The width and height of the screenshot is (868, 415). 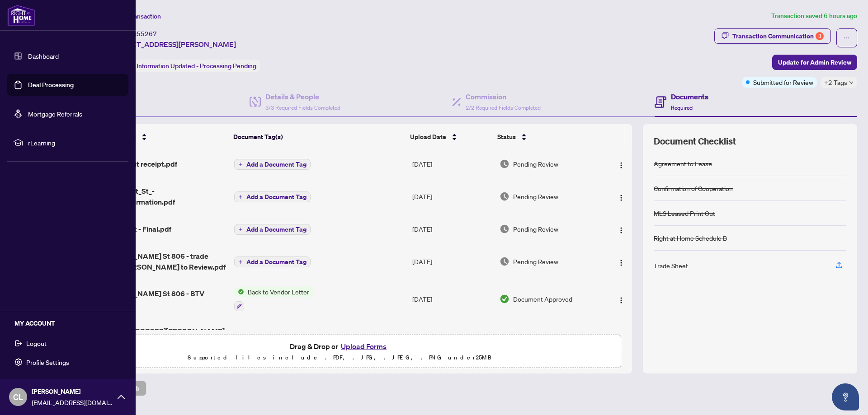 What do you see at coordinates (278, 292) in the screenshot?
I see `span: Back to Vendor Letter` at bounding box center [278, 292].